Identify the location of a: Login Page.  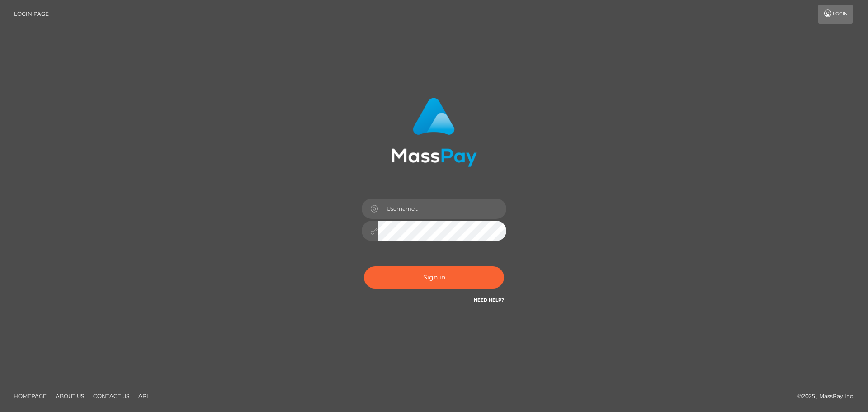
(31, 14).